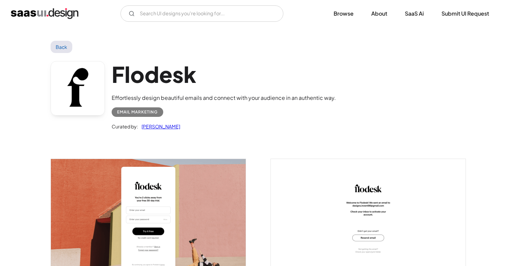 The width and height of the screenshot is (508, 266). What do you see at coordinates (379, 14) in the screenshot?
I see `a: About` at bounding box center [379, 14].